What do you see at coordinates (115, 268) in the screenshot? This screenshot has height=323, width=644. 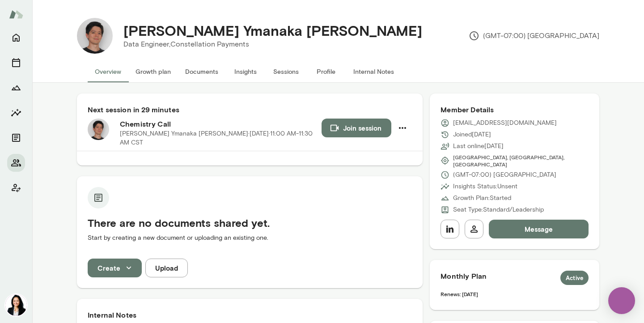 I see `button: Create` at bounding box center [115, 268].